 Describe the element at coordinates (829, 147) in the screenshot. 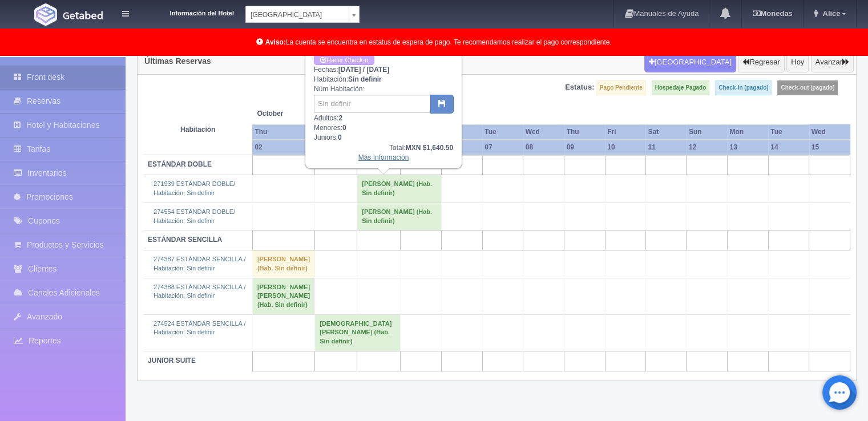

I see `th: 15` at that location.